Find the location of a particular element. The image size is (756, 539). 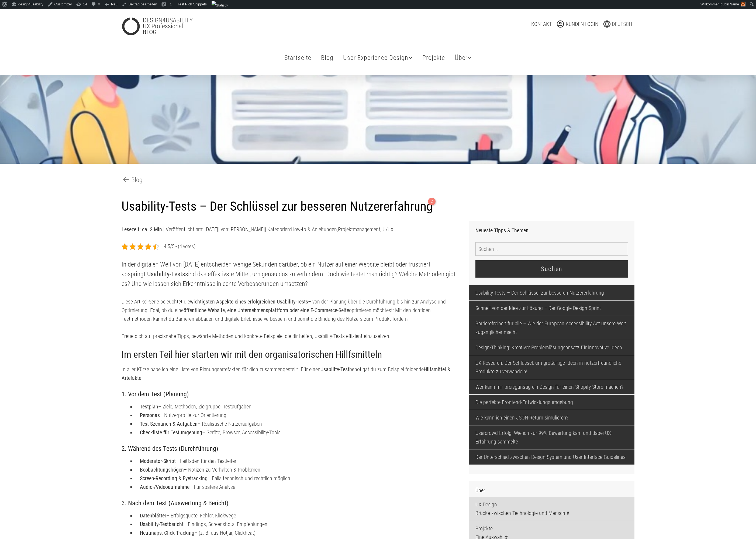

a: Projekte is located at coordinates (433, 58).